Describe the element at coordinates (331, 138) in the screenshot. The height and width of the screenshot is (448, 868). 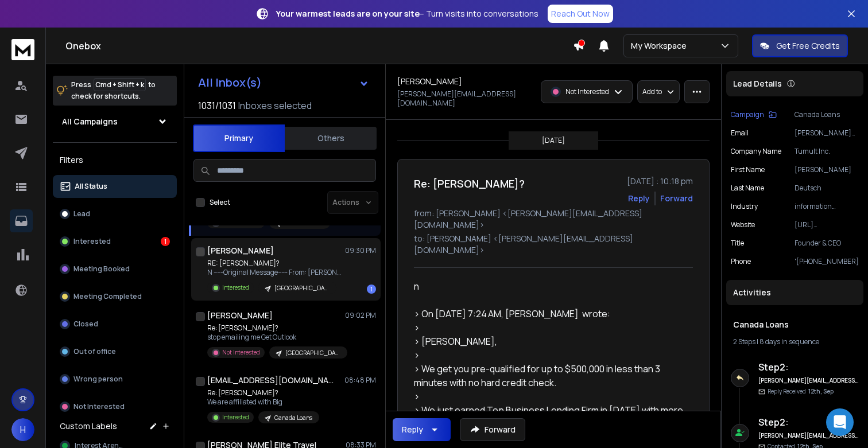
I see `button: Others` at that location.